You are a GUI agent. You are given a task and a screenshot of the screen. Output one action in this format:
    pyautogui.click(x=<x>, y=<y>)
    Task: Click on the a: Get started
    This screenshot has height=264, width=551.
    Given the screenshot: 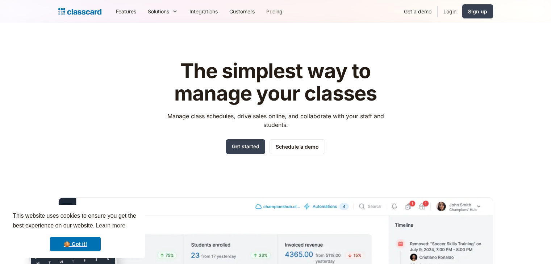 What is the action you would take?
    pyautogui.click(x=246, y=147)
    